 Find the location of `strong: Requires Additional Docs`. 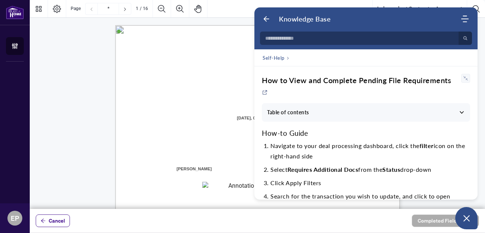

strong: Requires Additional Docs is located at coordinates (323, 169).